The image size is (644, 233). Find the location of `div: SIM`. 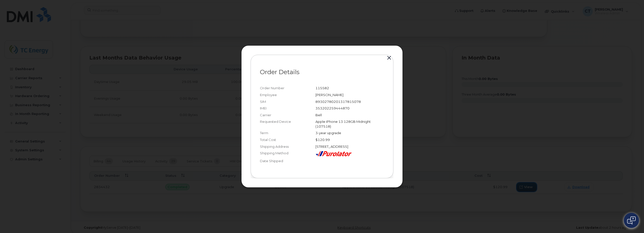

div: SIM is located at coordinates (288, 101).